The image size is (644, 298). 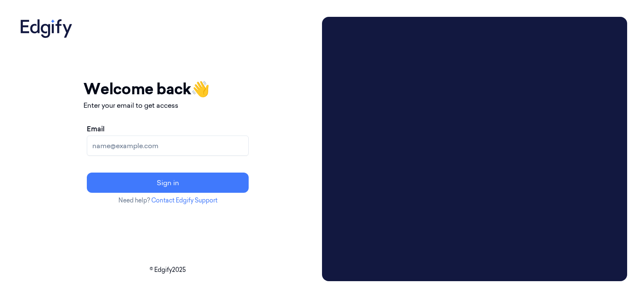 I want to click on input: name@example.com, so click(x=168, y=146).